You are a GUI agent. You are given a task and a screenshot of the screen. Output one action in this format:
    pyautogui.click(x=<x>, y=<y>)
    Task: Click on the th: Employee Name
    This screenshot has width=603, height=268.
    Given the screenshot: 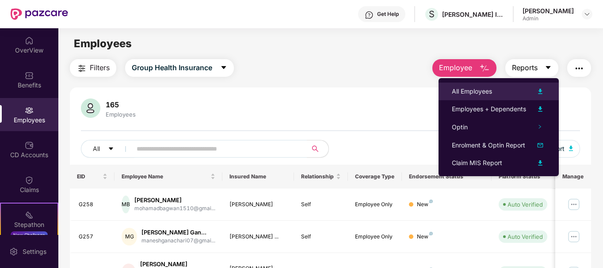 What is the action you would take?
    pyautogui.click(x=168, y=177)
    